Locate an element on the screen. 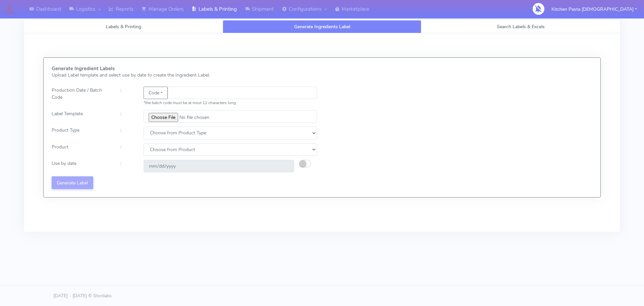  span: Labels & Printing is located at coordinates (123, 26).